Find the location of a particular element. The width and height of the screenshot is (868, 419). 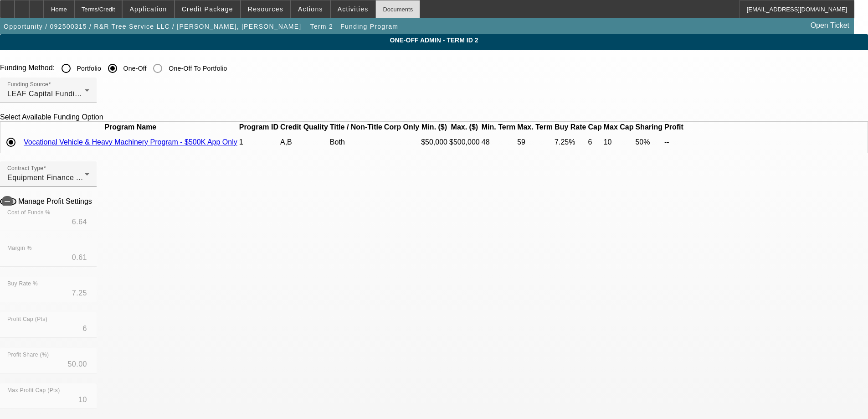

span: Term 2 is located at coordinates (322, 26).